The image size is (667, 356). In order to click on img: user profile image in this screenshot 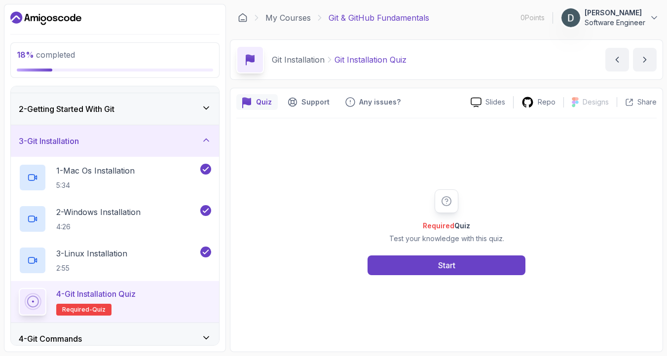, I will do `click(570, 18)`.